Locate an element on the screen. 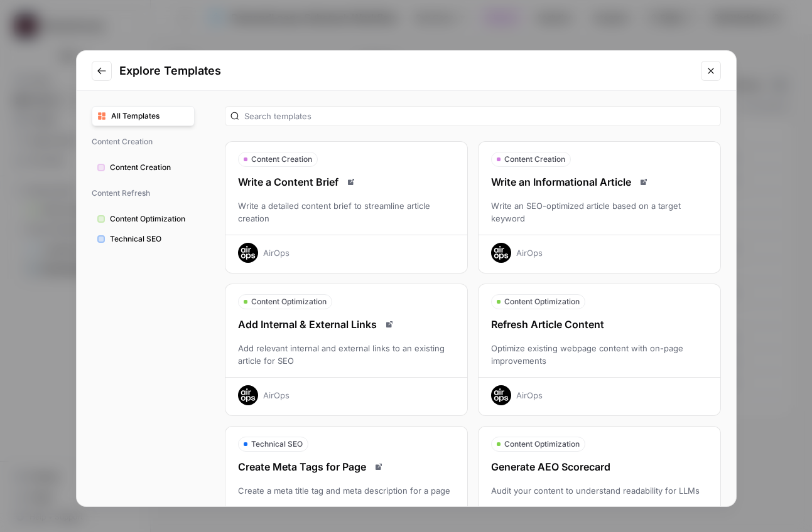 The height and width of the screenshot is (532, 812). button: All Templates is located at coordinates (143, 116).